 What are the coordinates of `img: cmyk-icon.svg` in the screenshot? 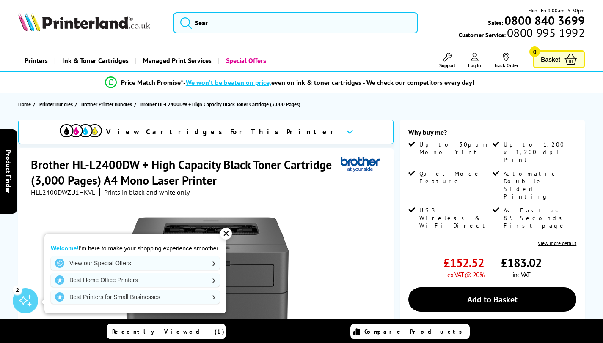 It's located at (81, 131).